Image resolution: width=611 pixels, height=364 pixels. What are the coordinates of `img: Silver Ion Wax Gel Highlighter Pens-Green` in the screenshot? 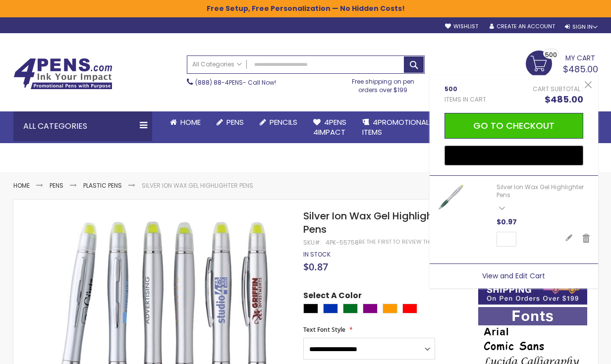 It's located at (451, 197).